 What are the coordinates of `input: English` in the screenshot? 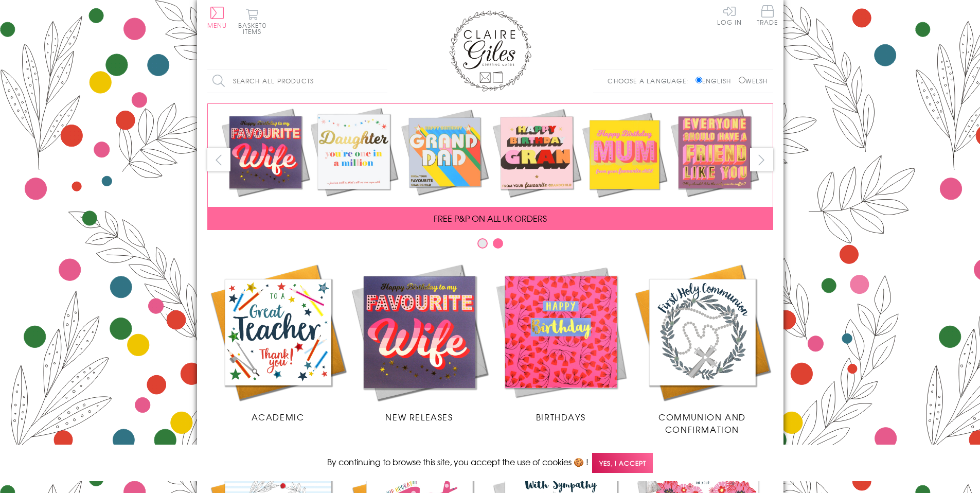 It's located at (699, 79).